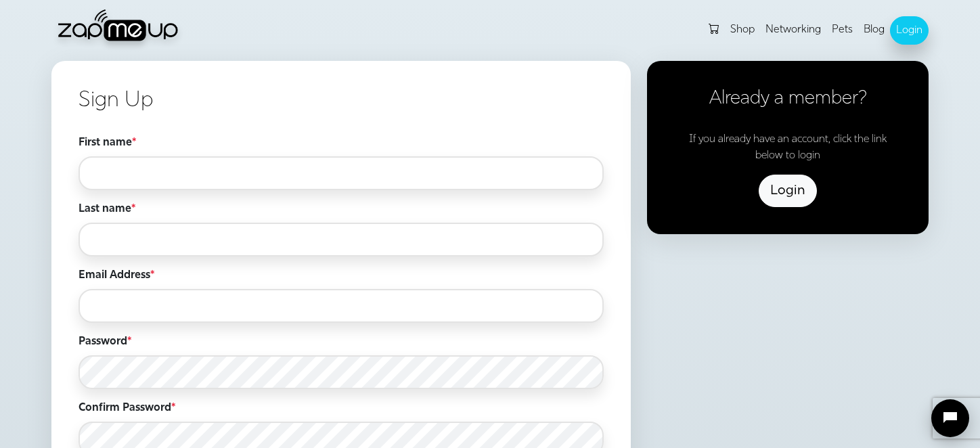 The height and width of the screenshot is (448, 980). I want to click on button: Open chat, so click(950, 418).